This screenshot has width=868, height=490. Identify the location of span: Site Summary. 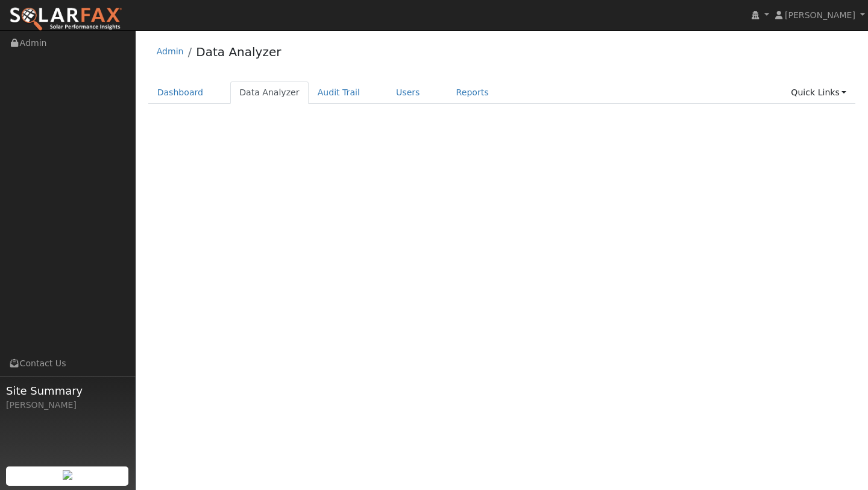
(67, 390).